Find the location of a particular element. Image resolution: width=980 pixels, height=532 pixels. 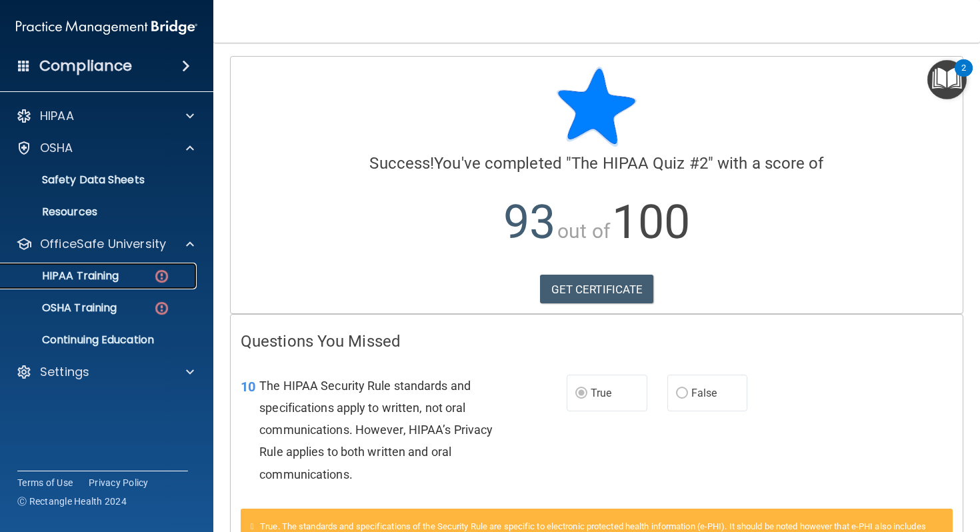

span: 93 is located at coordinates (529, 222).